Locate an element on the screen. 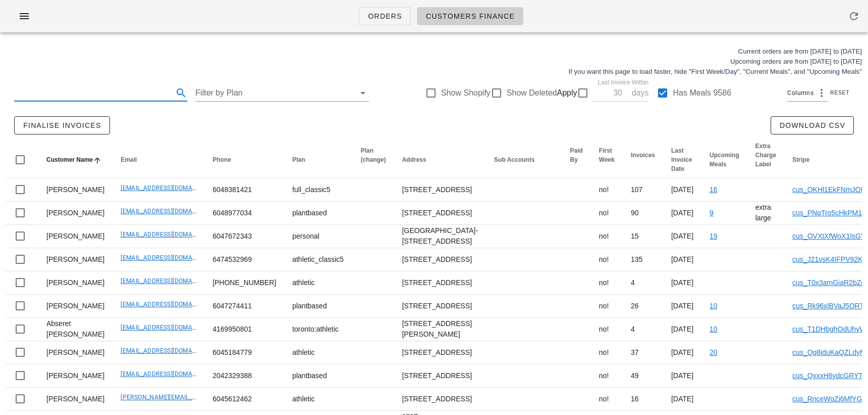 Image resolution: width=868 pixels, height=415 pixels. a: Customers Finance is located at coordinates (470, 16).